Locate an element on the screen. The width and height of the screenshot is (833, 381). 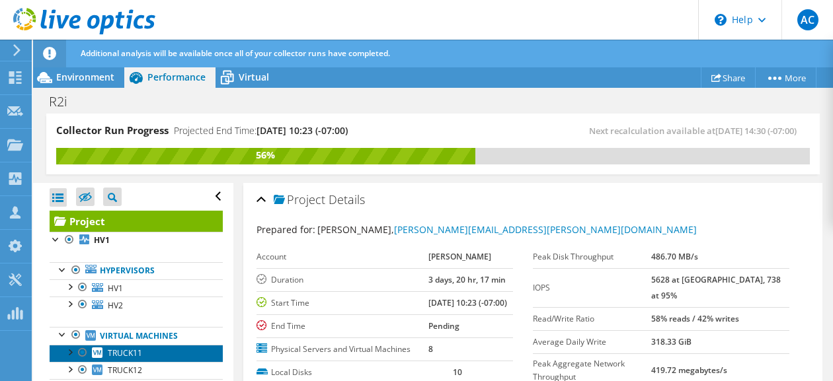
span: Additional analysis will be available once all of your collector runs have completed. is located at coordinates (235, 53).